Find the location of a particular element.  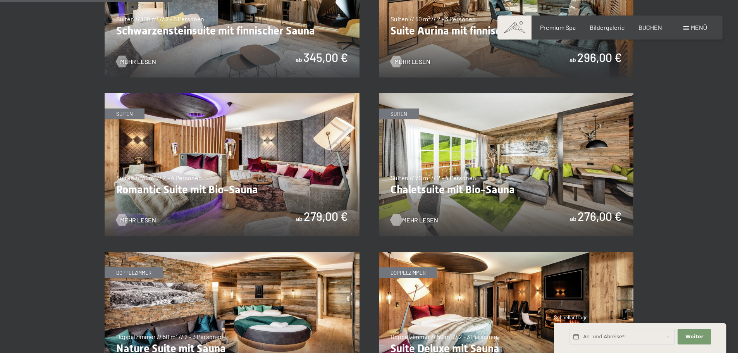

a: Bildergalerie is located at coordinates (607, 27).